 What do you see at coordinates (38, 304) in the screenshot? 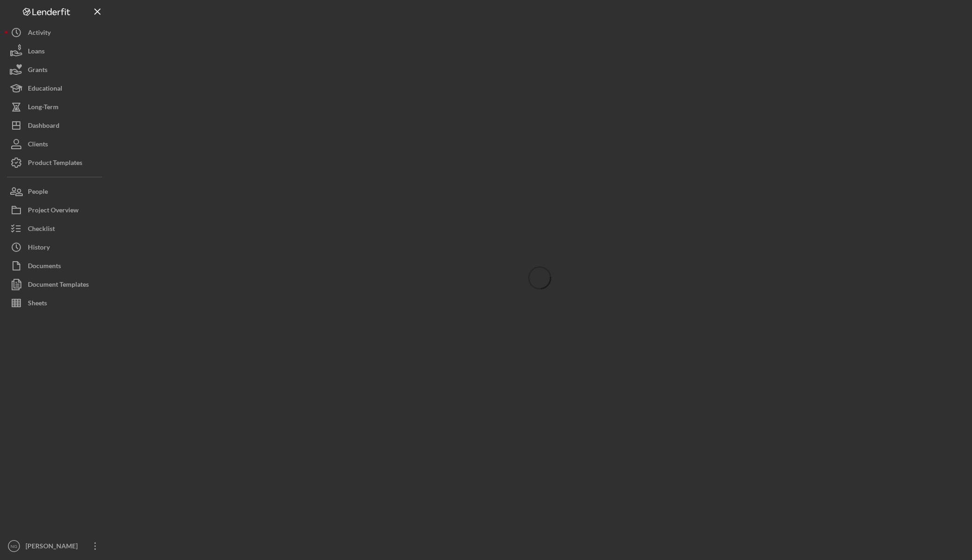
I see `div: Sheets` at bounding box center [38, 304].